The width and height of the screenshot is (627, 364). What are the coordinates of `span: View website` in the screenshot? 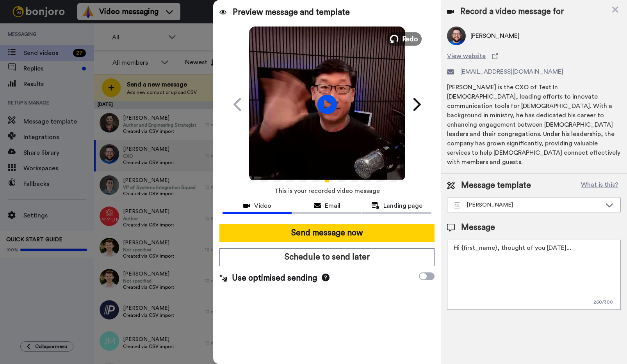 It's located at (466, 56).